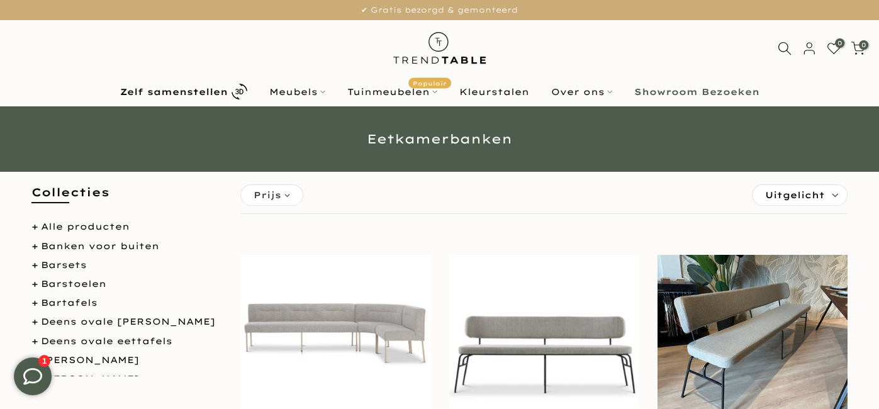 Image resolution: width=879 pixels, height=409 pixels. I want to click on b: Showroom Bezoeken, so click(696, 92).